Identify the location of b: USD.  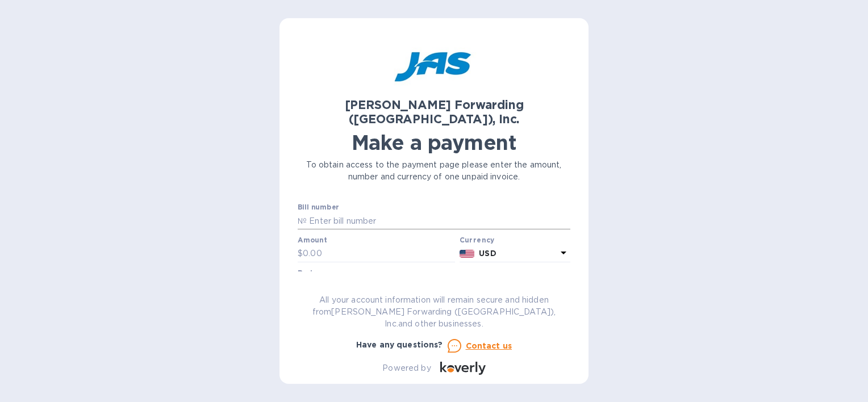
(487, 253).